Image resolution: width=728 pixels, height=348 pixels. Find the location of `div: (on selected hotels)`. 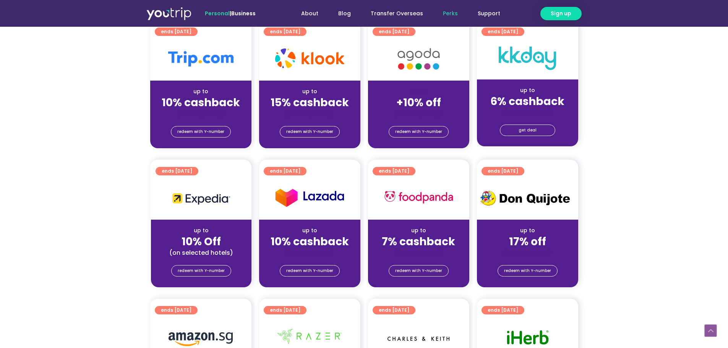

div: (on selected hotels) is located at coordinates (201, 252).